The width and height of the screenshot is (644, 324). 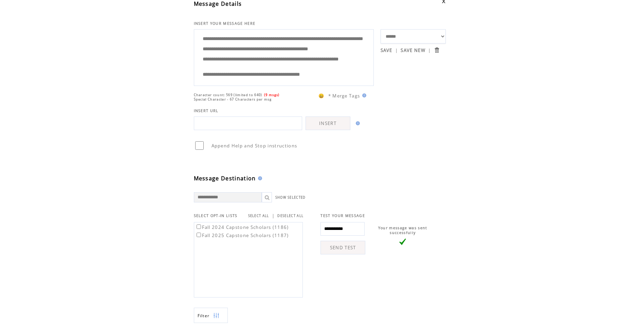 What do you see at coordinates (290, 216) in the screenshot?
I see `a: DESELECT ALL` at bounding box center [290, 216].